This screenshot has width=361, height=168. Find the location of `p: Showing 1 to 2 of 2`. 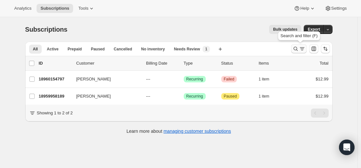

p: Showing 1 to 2 of 2 is located at coordinates (55, 113).